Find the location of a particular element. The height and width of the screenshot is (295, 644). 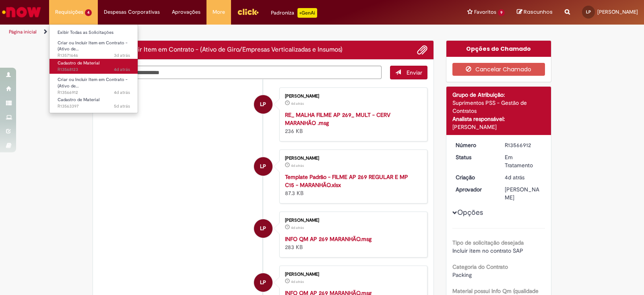

span: R13566912 is located at coordinates (94, 93).